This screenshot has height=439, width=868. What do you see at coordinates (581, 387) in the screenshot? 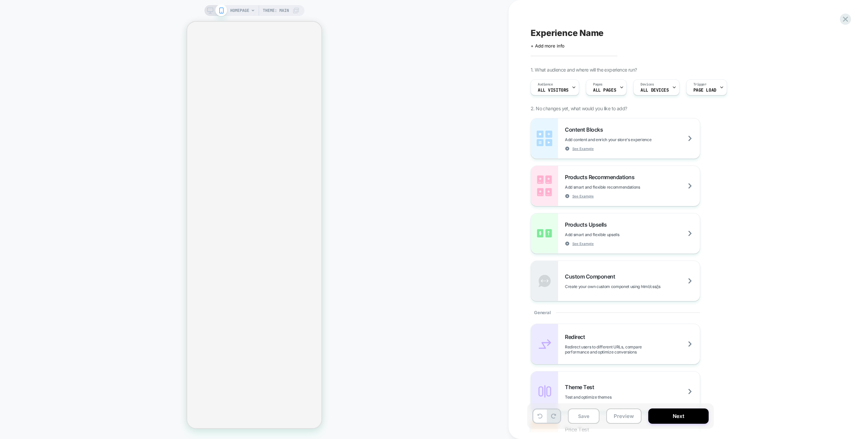
I see `span: Theme Test` at bounding box center [581, 387].